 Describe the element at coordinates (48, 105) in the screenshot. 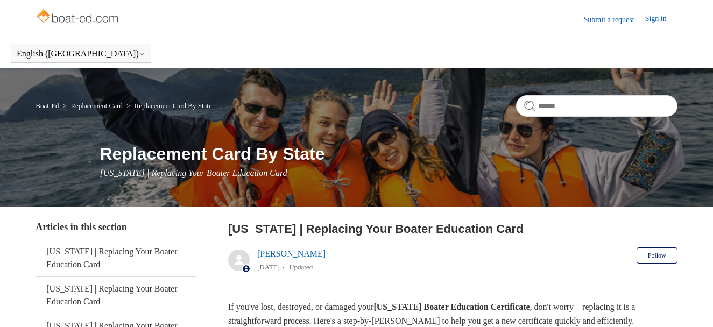

I see `li: Boat-Ed` at that location.